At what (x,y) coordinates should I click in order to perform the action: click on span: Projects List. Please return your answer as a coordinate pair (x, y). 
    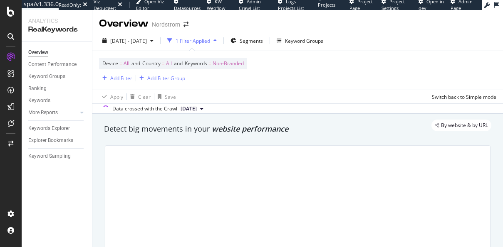
    Looking at the image, I should click on (326, 8).